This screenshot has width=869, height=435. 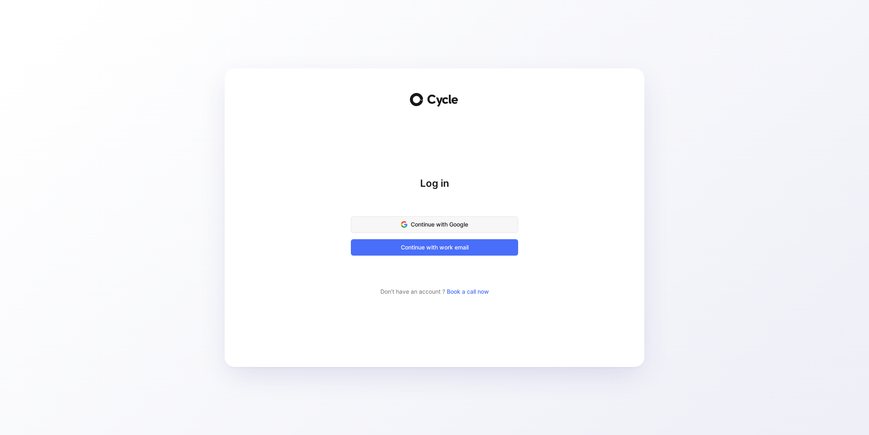 What do you see at coordinates (434, 292) in the screenshot?
I see `div: Don’t have an account ?` at bounding box center [434, 292].